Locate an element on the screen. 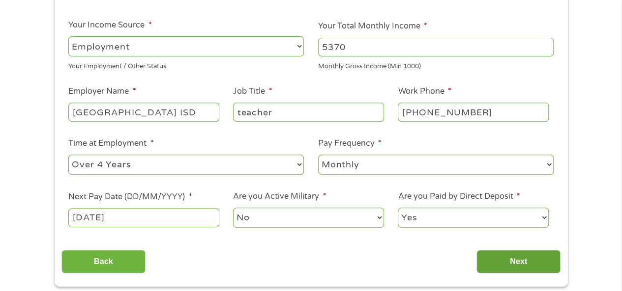  label: Your Income Source is located at coordinates (110, 25).